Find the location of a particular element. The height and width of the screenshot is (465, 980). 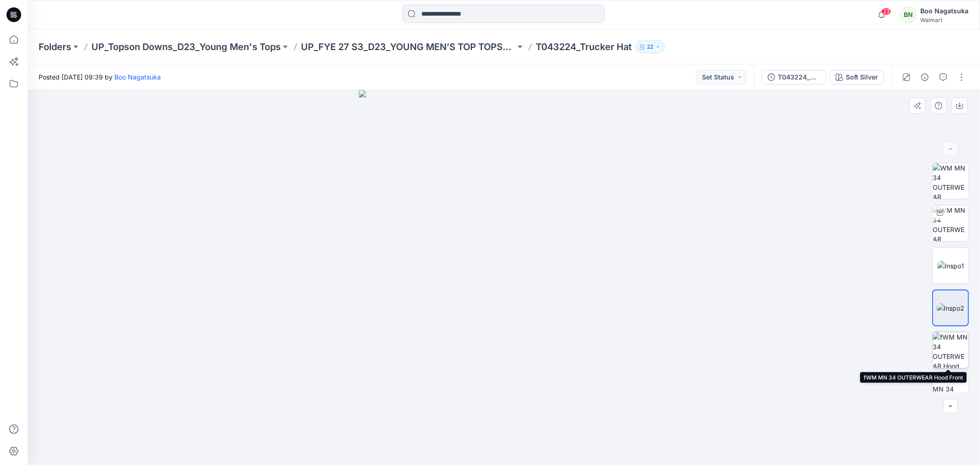

a: Boo Nagatsuka is located at coordinates (137, 77).